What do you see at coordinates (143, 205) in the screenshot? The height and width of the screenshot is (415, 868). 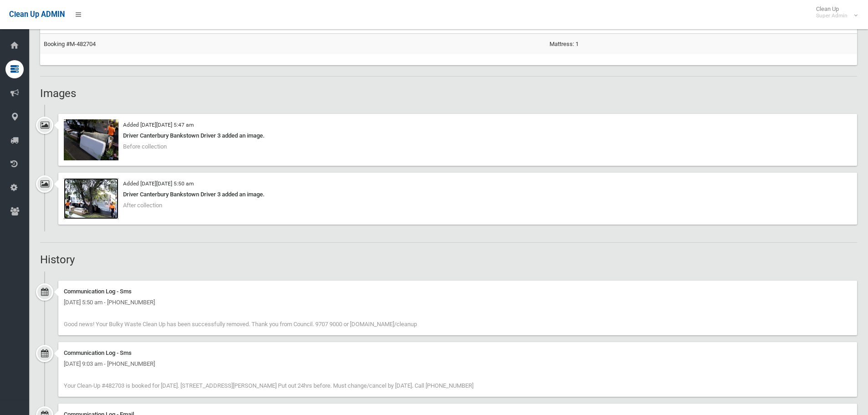 I see `span: After collection` at bounding box center [143, 205].